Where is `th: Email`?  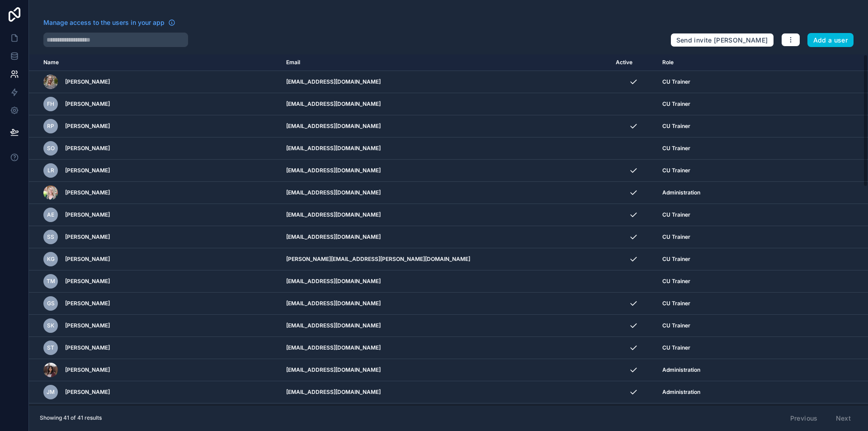
th: Email is located at coordinates (445, 63).